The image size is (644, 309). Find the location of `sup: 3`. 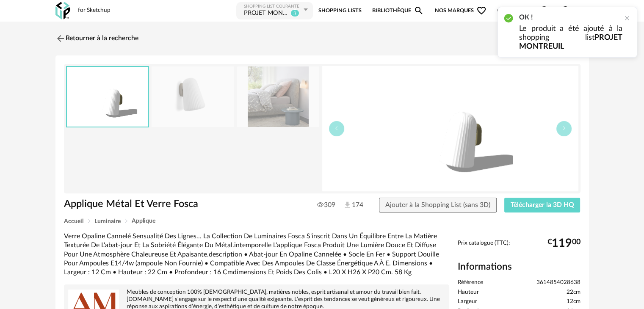

sup: 3 is located at coordinates (295, 13).